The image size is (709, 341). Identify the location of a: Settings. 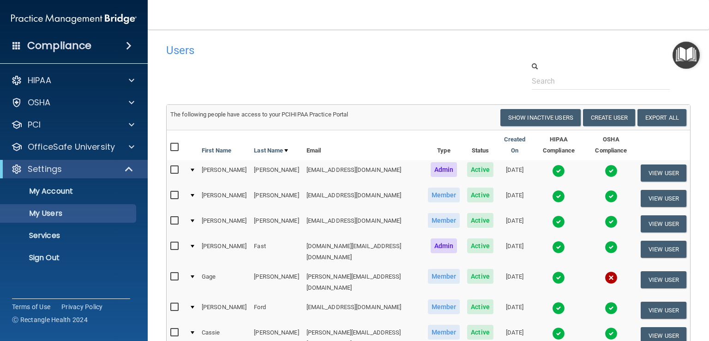
(72, 169).